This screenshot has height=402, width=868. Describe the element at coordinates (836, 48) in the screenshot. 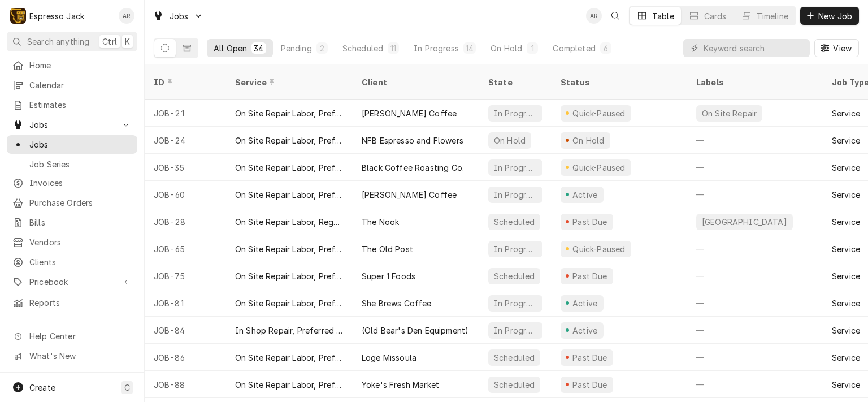

I see `button: View` at that location.